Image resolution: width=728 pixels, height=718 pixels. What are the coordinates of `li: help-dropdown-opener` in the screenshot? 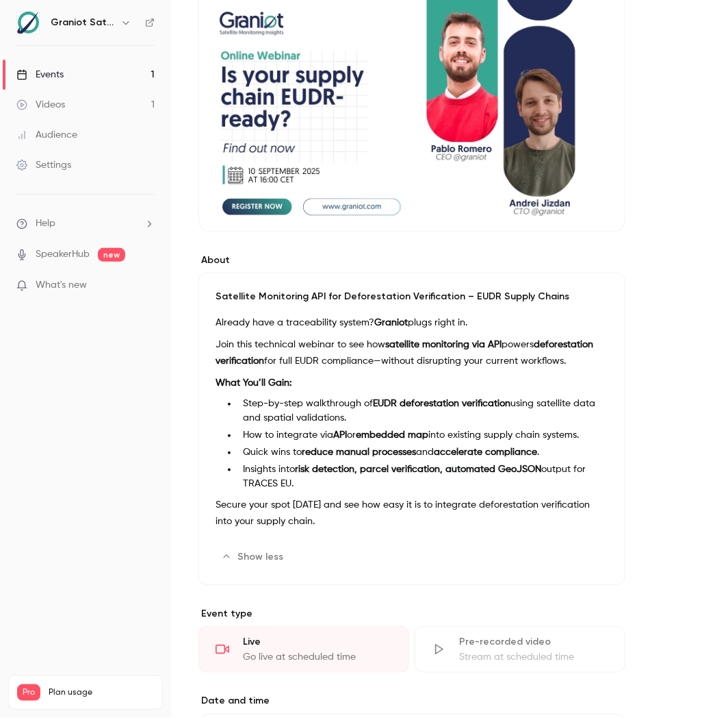 It's located at (85, 224).